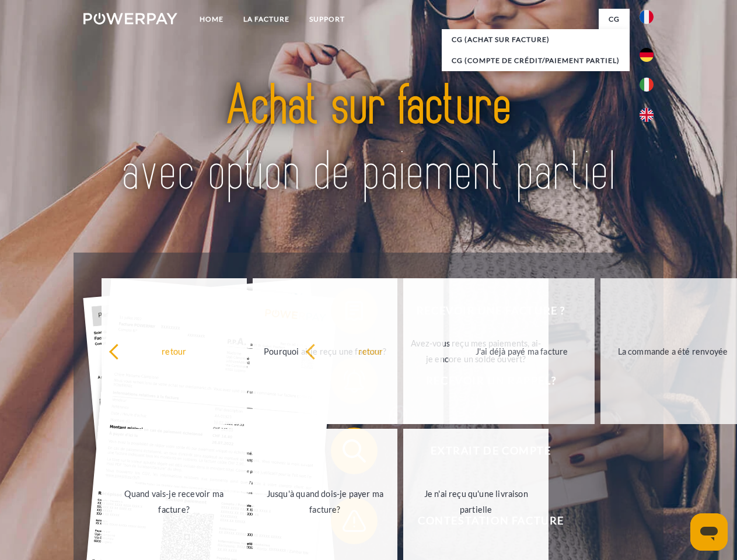 The image size is (737, 560). I want to click on img: en, so click(646, 115).